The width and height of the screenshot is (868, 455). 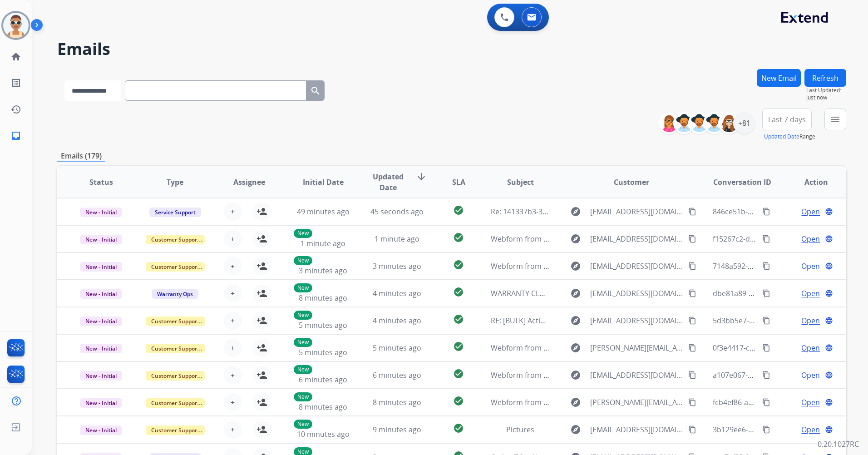 What do you see at coordinates (827, 98) in the screenshot?
I see `span: Just now` at bounding box center [827, 98].